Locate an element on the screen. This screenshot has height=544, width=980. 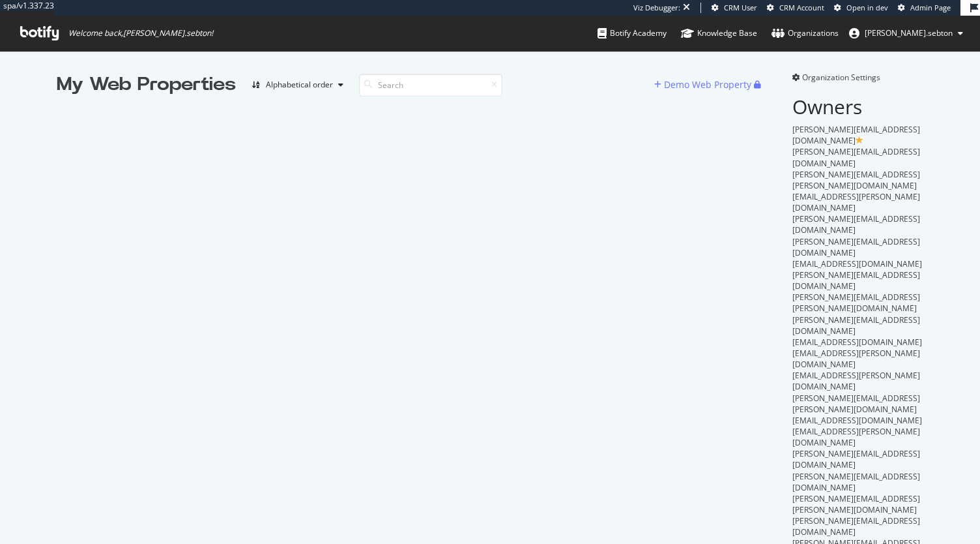
h2: Owners is located at coordinates (857, 106).